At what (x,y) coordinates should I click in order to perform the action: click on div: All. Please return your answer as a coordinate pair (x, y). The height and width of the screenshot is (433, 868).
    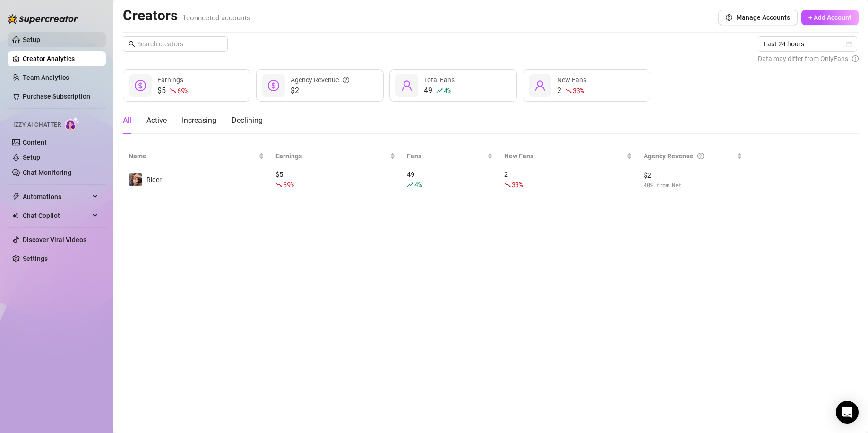
    Looking at the image, I should click on (127, 120).